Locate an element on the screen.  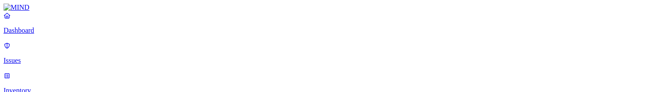
a: MIND is located at coordinates (333, 7).